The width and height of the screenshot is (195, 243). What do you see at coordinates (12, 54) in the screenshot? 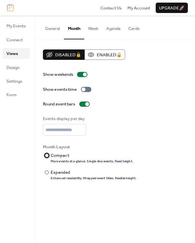
I see `span: Views` at bounding box center [12, 54].